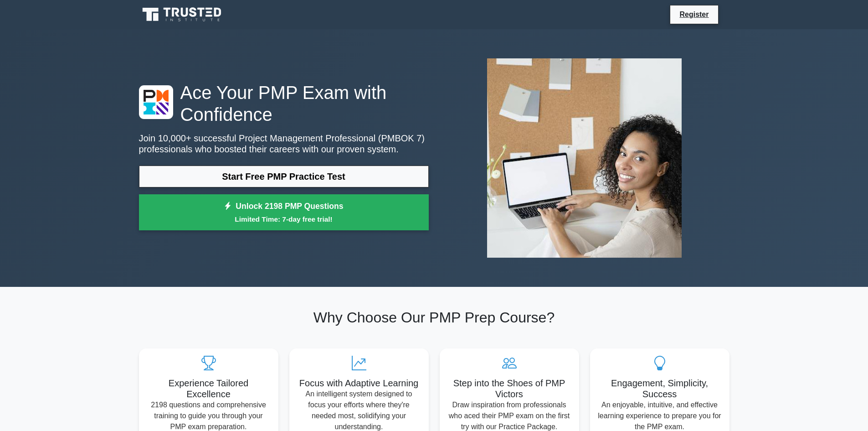  What do you see at coordinates (284, 212) in the screenshot?
I see `a: Unlock 2198 PMP QuestionsLimited Time: 7-day free trial!` at bounding box center [284, 212].